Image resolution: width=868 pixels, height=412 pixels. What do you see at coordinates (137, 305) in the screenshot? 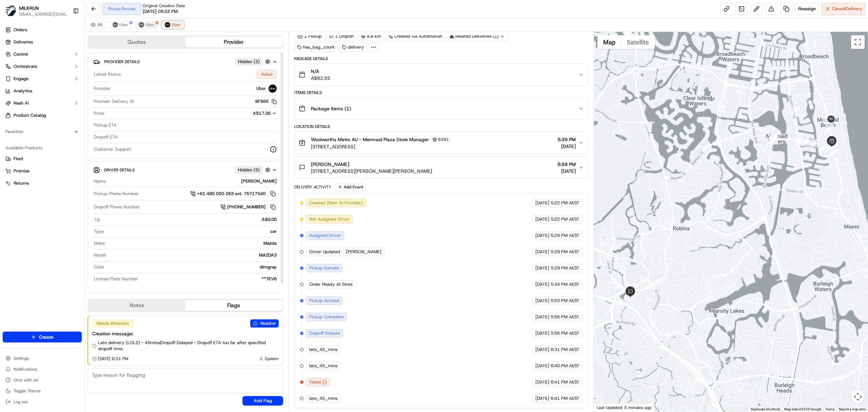
I see `button: Notes` at bounding box center [137, 305].